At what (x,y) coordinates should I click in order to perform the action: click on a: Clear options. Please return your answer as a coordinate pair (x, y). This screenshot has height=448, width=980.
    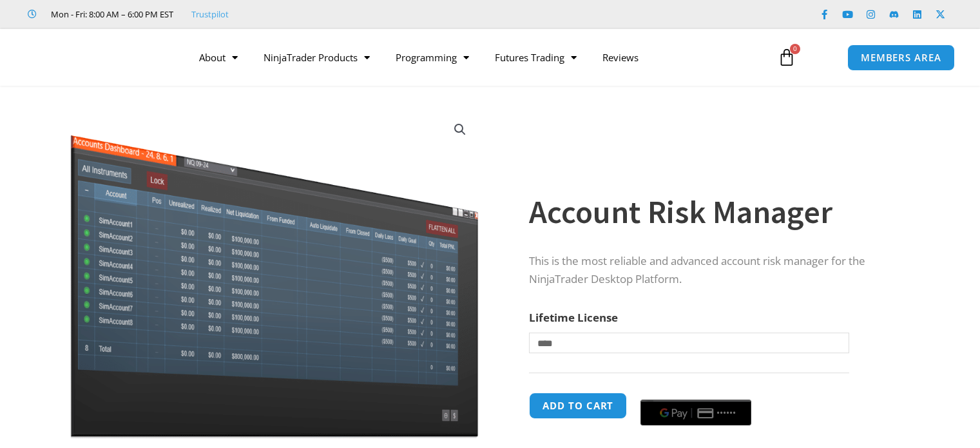
    Looking at the image, I should click on (539, 364).